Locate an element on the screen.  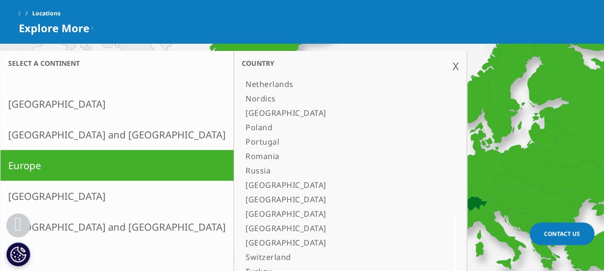
h3: Select a continent is located at coordinates (117, 63).